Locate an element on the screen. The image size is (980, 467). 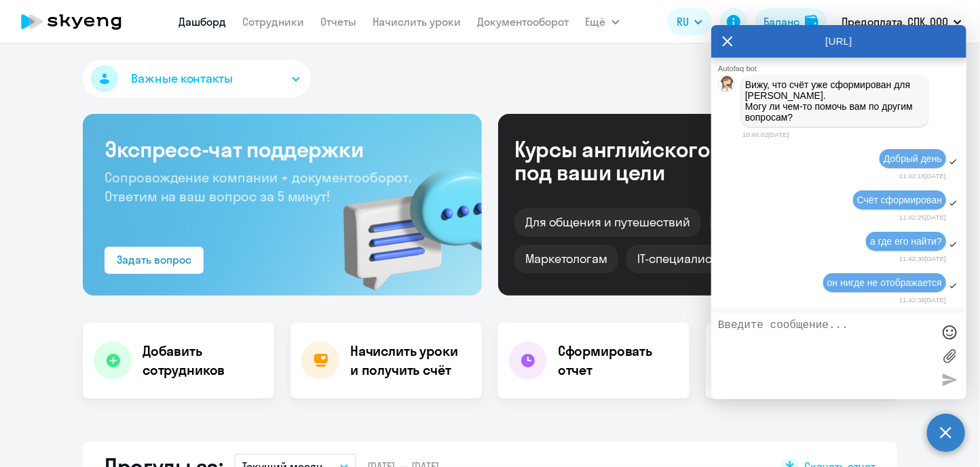
div: Задать вопрос is located at coordinates (154, 260).